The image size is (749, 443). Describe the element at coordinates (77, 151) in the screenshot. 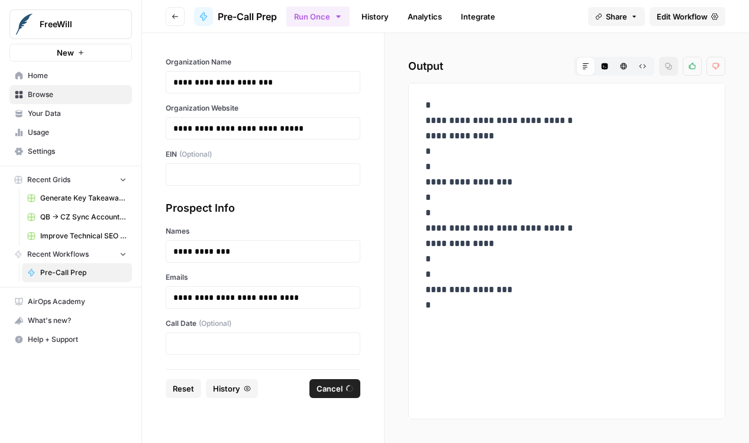

I see `span: Settings` at that location.